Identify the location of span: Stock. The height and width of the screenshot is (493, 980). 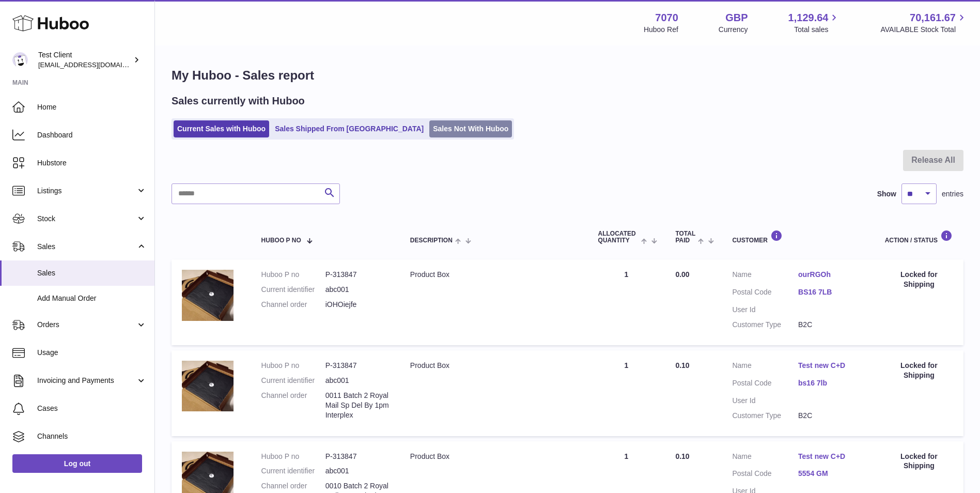
(86, 219).